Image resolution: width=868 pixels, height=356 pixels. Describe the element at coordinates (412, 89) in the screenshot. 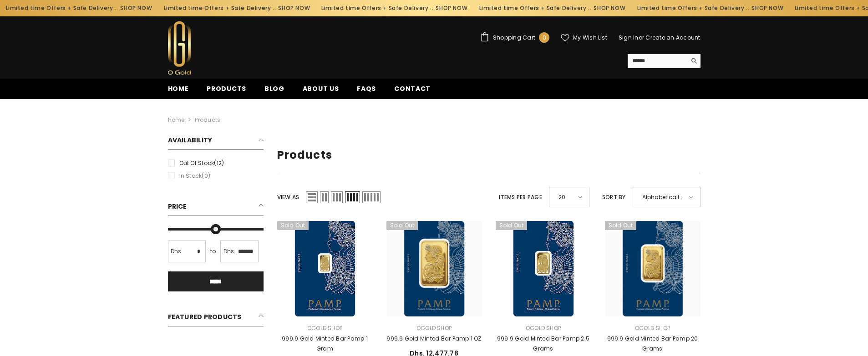

I see `span: Contact` at that location.